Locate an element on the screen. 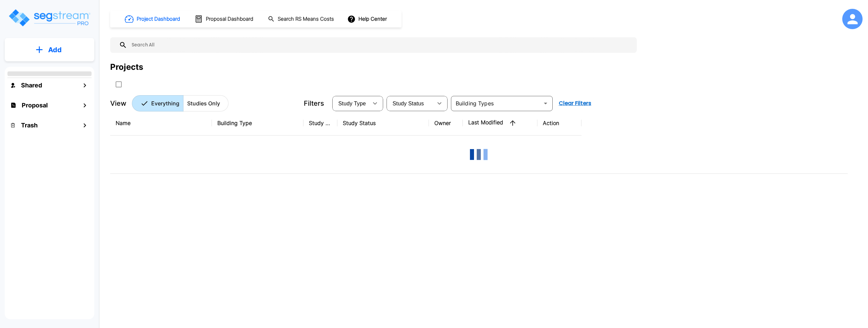 The image size is (868, 328). button: SelectAll is located at coordinates (118, 84).